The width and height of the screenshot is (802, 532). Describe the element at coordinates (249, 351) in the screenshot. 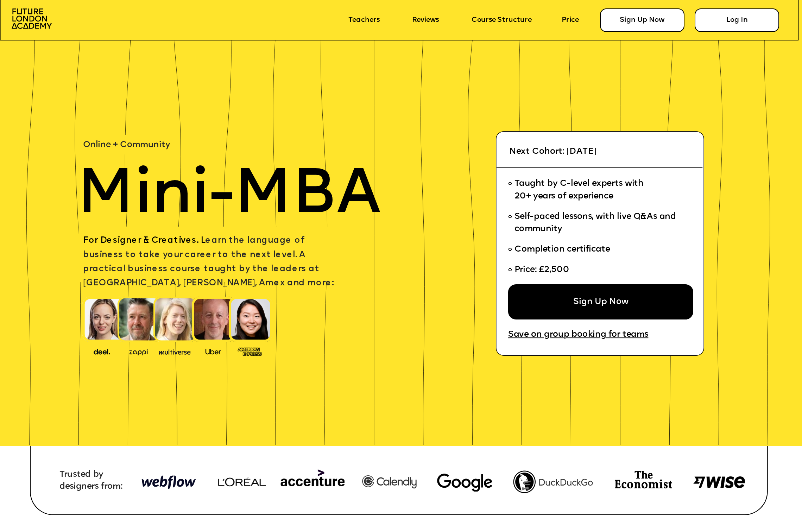

I see `img: image-93eab660-639c-4de6-957c-4ae039a0235a.png` at that location.